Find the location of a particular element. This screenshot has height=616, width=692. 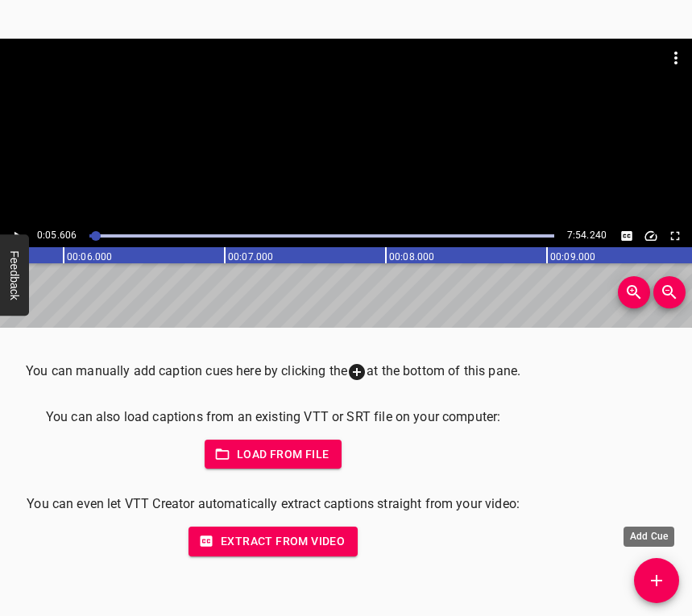

button: Toggle fullscreen is located at coordinates (675, 236).